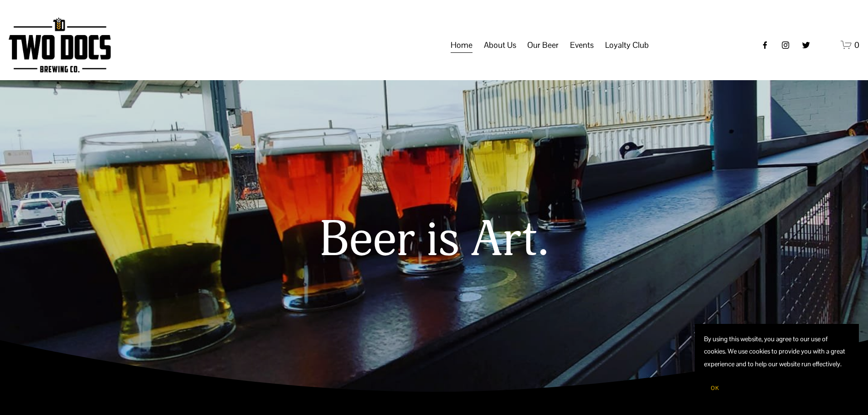  Describe the element at coordinates (785, 45) in the screenshot. I see `a: instagram-unauth` at that location.